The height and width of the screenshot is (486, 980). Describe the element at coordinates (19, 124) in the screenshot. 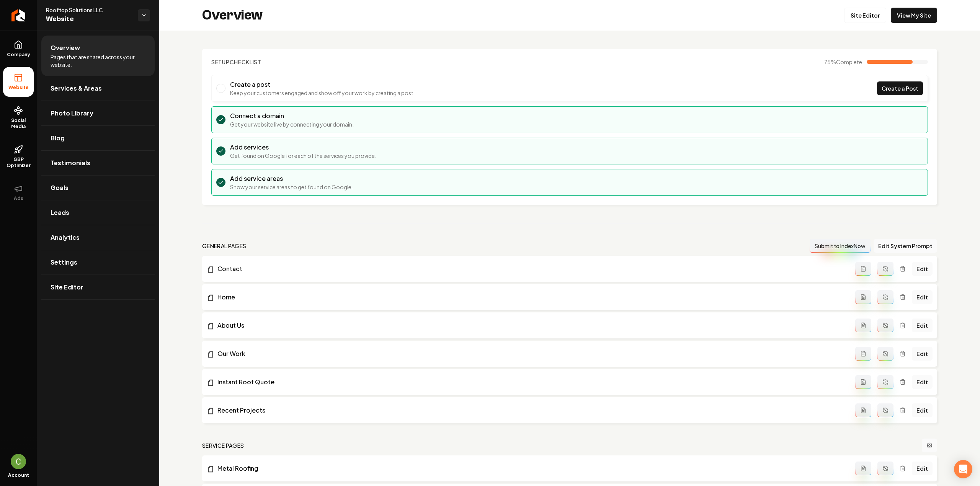

I see `span: Social Media` at that location.